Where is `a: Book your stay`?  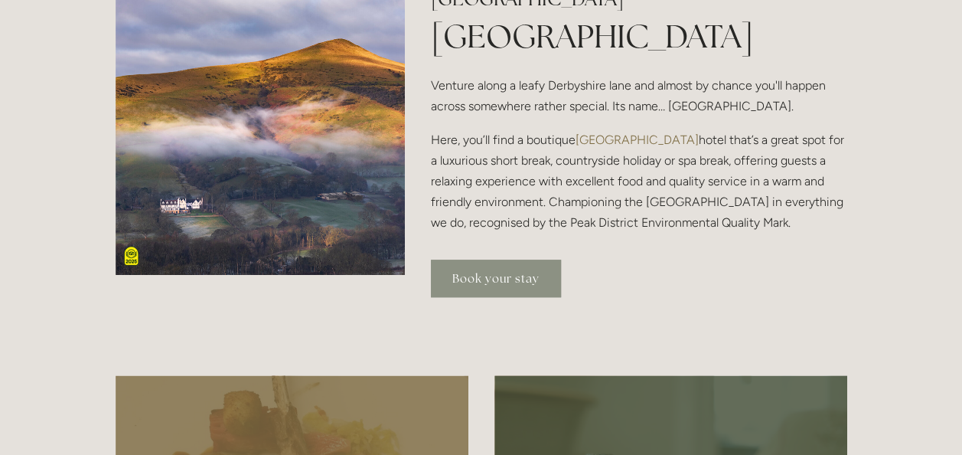
a: Book your stay is located at coordinates (496, 278).